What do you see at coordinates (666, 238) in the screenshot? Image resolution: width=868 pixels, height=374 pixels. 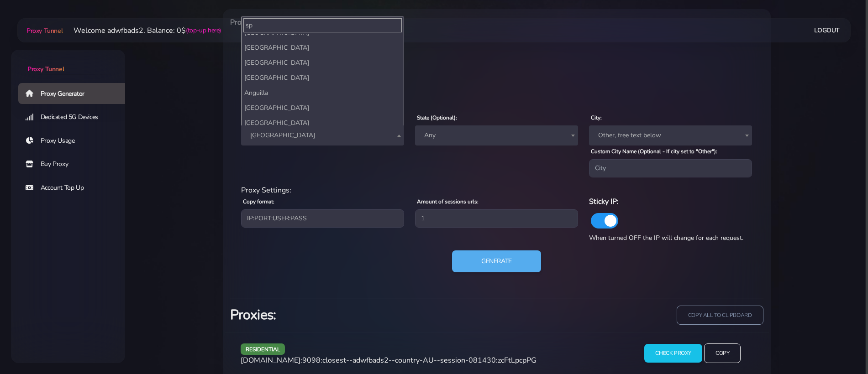 I see `span: When turned OFF the IP will change for each request.` at bounding box center [666, 238].